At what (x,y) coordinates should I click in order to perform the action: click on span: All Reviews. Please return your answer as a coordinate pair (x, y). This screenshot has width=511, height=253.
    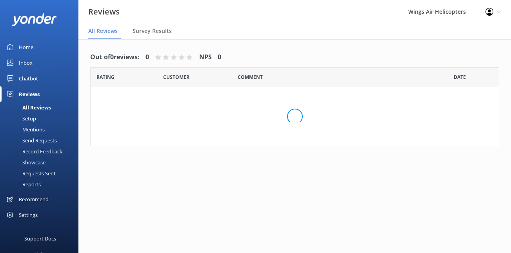
    Looking at the image, I should click on (103, 31).